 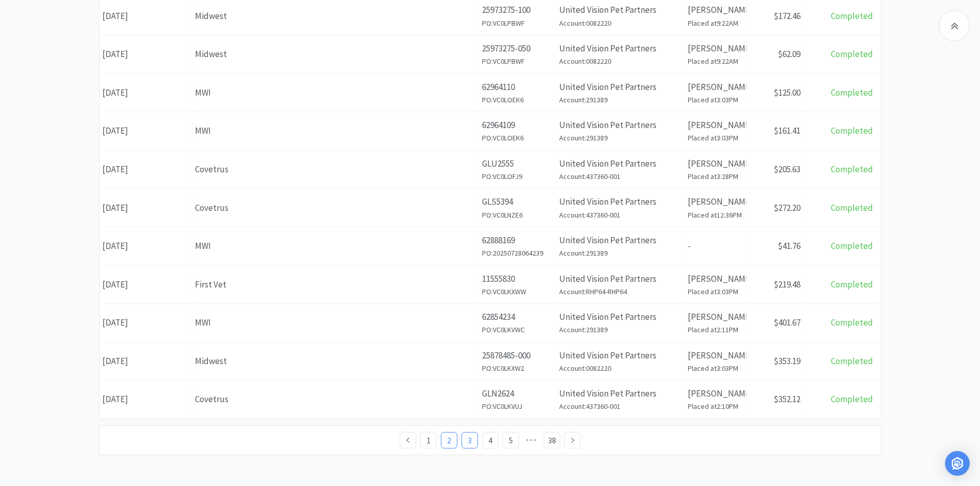 What do you see at coordinates (517, 241) in the screenshot?
I see `p: 62888169` at bounding box center [517, 241].